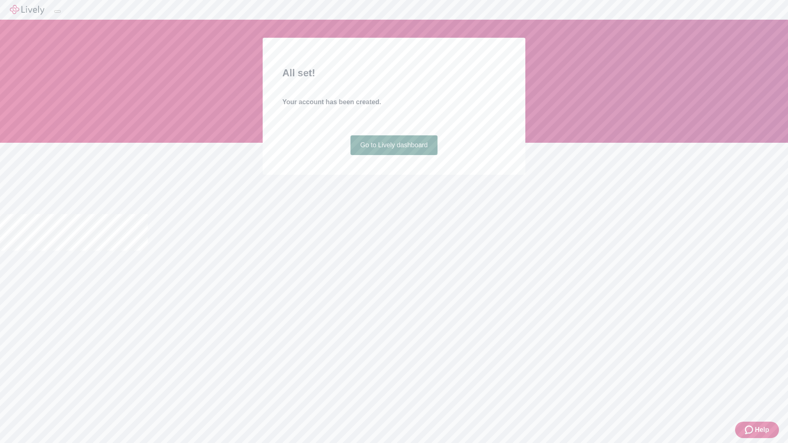 The image size is (788, 443). I want to click on button: Log out, so click(57, 11).